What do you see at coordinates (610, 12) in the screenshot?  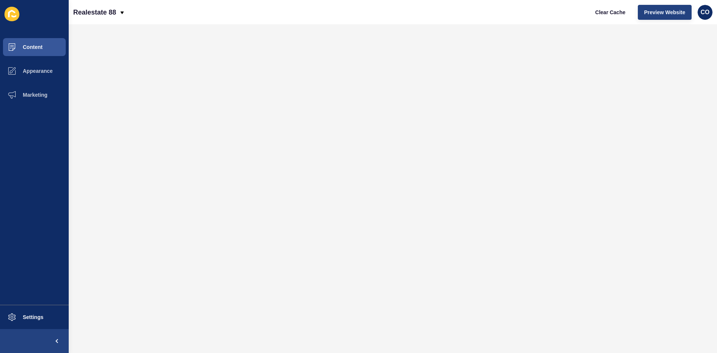 I see `button: Clear Cache` at bounding box center [610, 12].